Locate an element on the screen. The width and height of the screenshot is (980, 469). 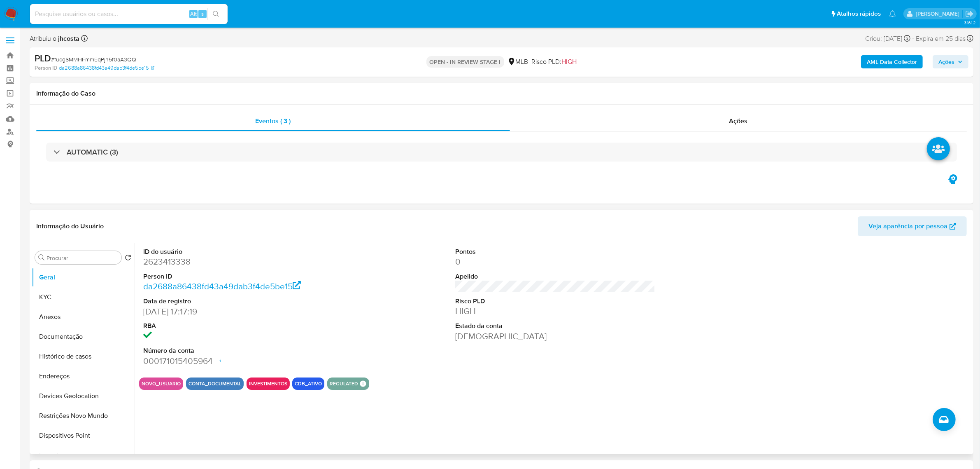
button: Anexos is located at coordinates (83, 317).